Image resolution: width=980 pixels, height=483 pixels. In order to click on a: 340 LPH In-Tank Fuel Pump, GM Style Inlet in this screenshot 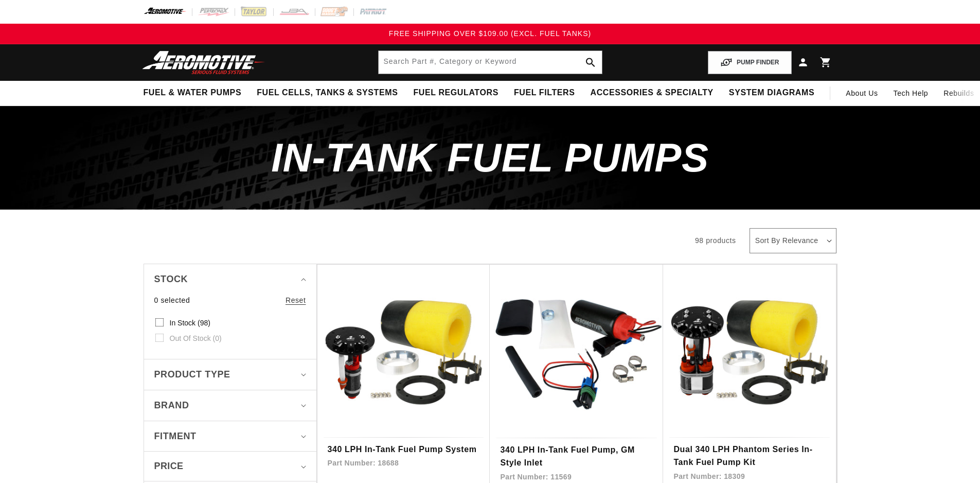, I will do `click(576, 456)`.